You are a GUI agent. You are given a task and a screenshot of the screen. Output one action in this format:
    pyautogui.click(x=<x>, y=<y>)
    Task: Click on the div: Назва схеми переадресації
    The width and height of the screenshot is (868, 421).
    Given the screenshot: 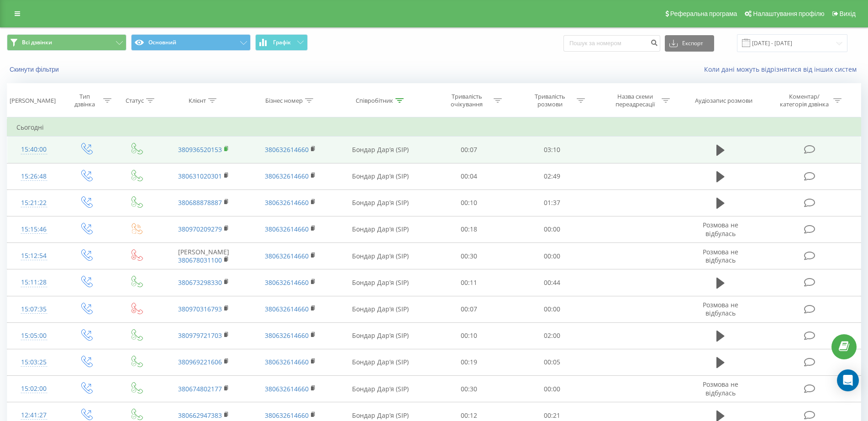 What is the action you would take?
    pyautogui.click(x=635, y=101)
    